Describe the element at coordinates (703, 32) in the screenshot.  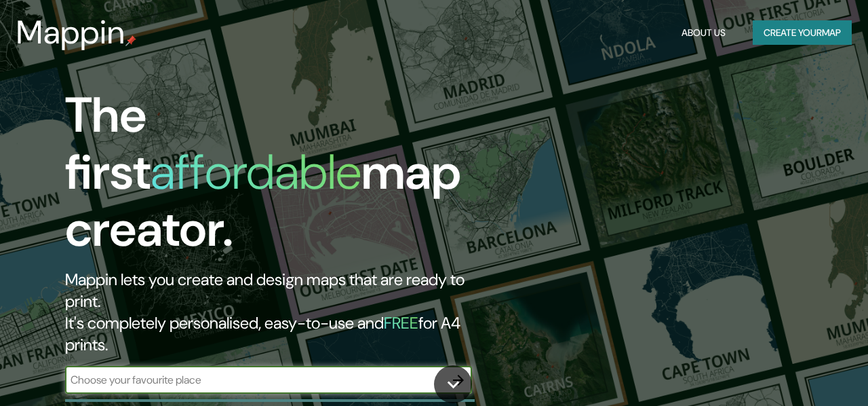
I see `button: About Us` at that location.